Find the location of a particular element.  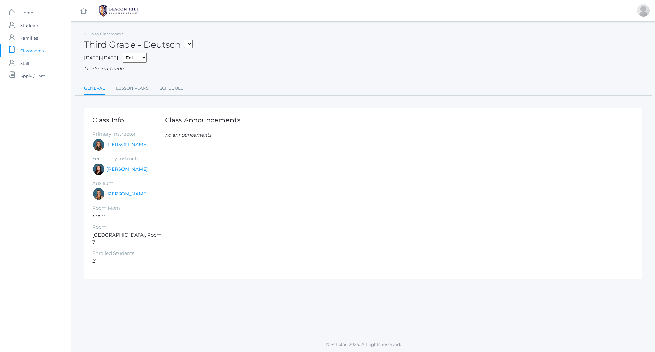

div: Katie Watters is located at coordinates (99, 169).